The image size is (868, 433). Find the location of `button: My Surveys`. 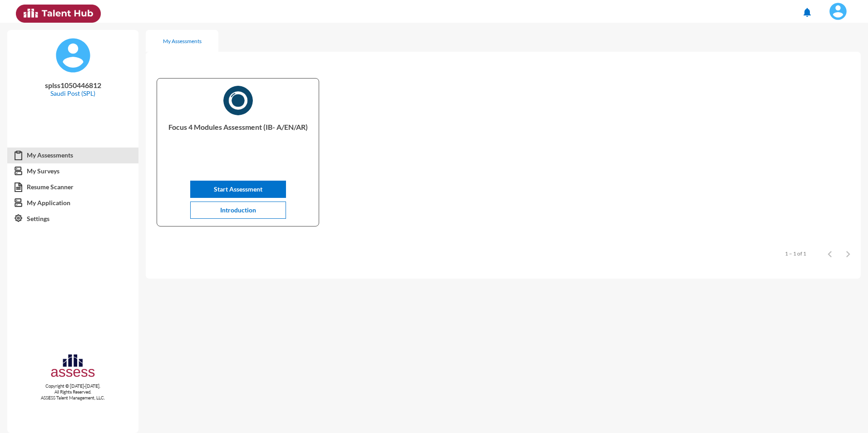

button: My Surveys is located at coordinates (72, 171).